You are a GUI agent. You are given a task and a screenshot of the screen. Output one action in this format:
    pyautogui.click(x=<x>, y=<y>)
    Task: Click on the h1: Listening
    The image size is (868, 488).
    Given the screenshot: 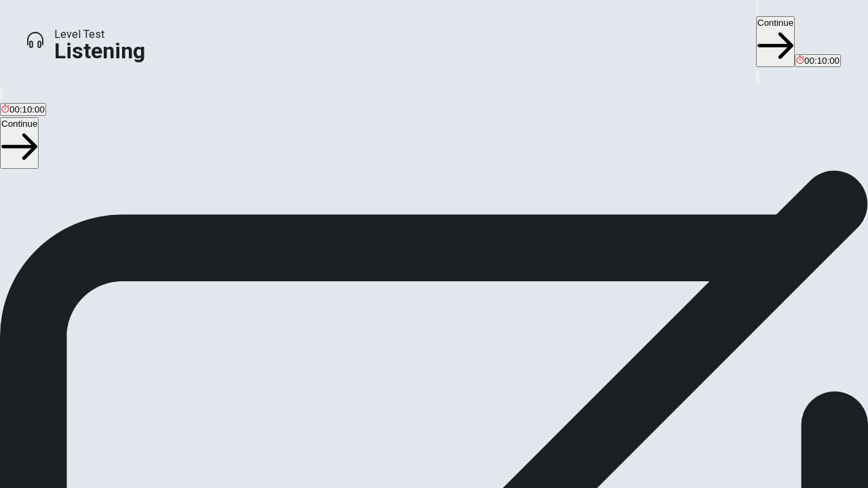 What is the action you would take?
    pyautogui.click(x=99, y=51)
    